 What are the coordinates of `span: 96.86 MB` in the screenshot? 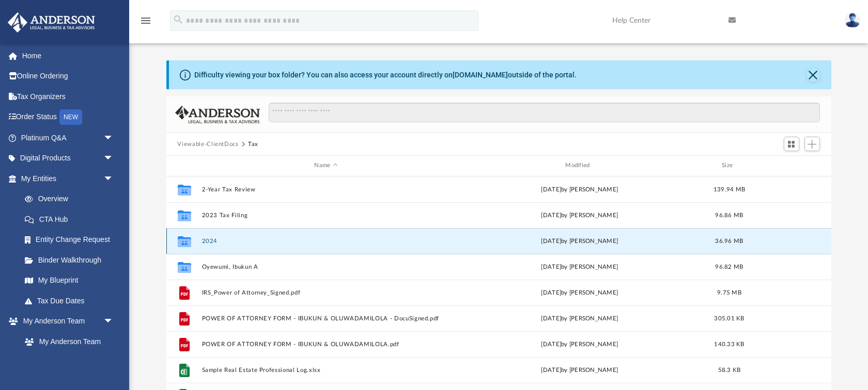 It's located at (729, 215).